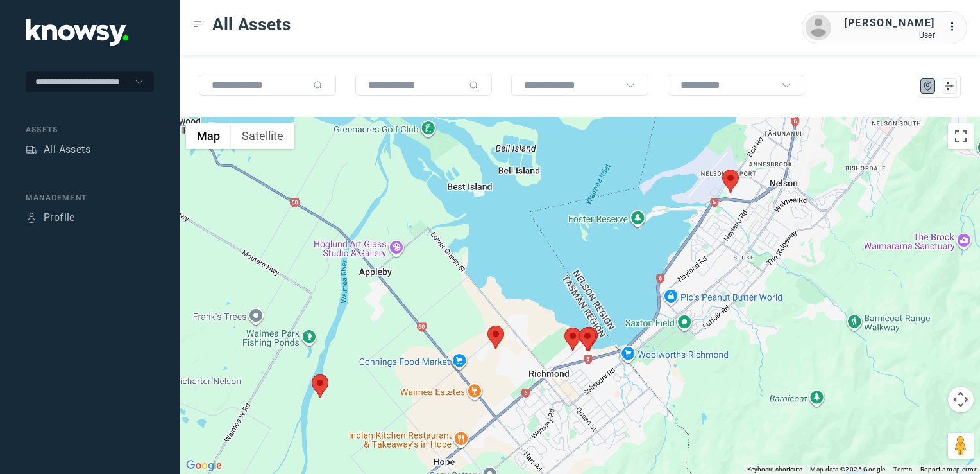 This screenshot has height=474, width=980. What do you see at coordinates (890, 36) in the screenshot?
I see `div: User` at bounding box center [890, 36].